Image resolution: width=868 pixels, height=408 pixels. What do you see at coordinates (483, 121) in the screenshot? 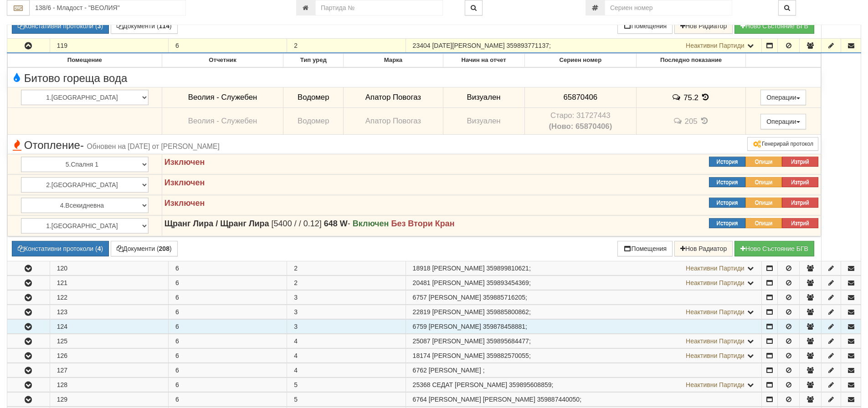
I see `td: Визуален` at bounding box center [483, 121].